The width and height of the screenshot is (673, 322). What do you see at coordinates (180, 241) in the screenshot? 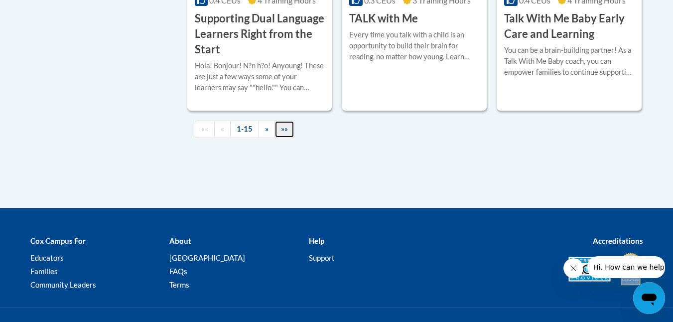
I see `b: About` at bounding box center [180, 241].